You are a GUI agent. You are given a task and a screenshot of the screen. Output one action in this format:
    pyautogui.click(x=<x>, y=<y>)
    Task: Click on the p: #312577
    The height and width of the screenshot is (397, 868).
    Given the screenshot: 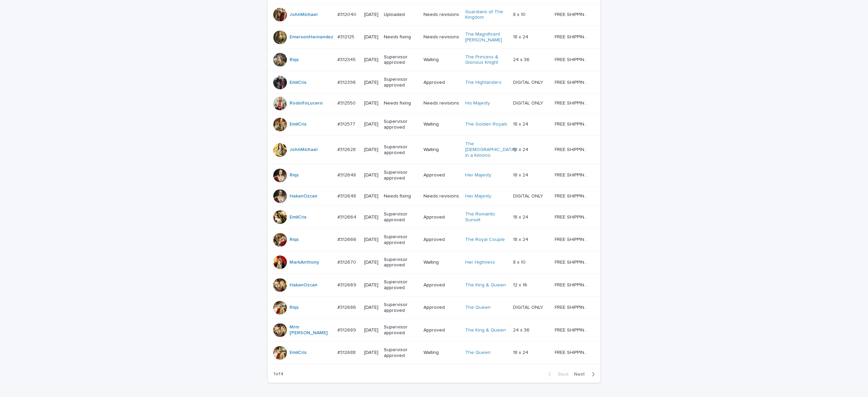 What is the action you would take?
    pyautogui.click(x=347, y=124)
    